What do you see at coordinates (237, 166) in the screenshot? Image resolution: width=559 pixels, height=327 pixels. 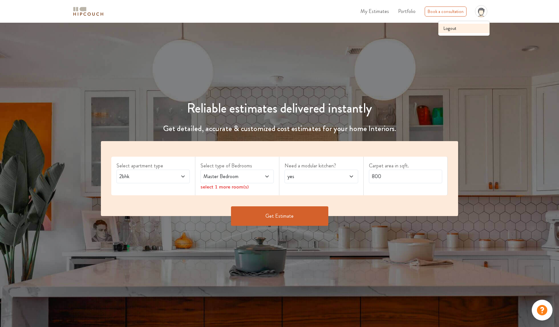 I see `label: Select type of Bedrooms` at bounding box center [237, 166].